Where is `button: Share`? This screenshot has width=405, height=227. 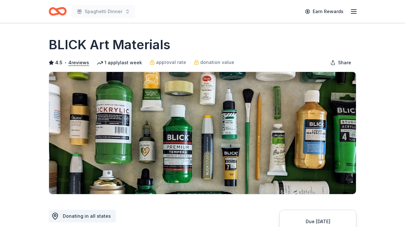
button: Share is located at coordinates (340, 63).